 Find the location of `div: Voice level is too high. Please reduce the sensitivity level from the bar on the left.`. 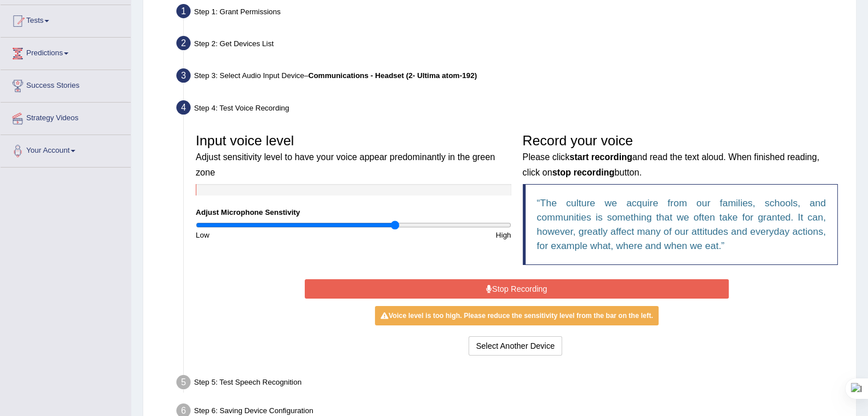

div: Voice level is too high. Please reduce the sensitivity level from the bar on the left. is located at coordinates (516, 316).